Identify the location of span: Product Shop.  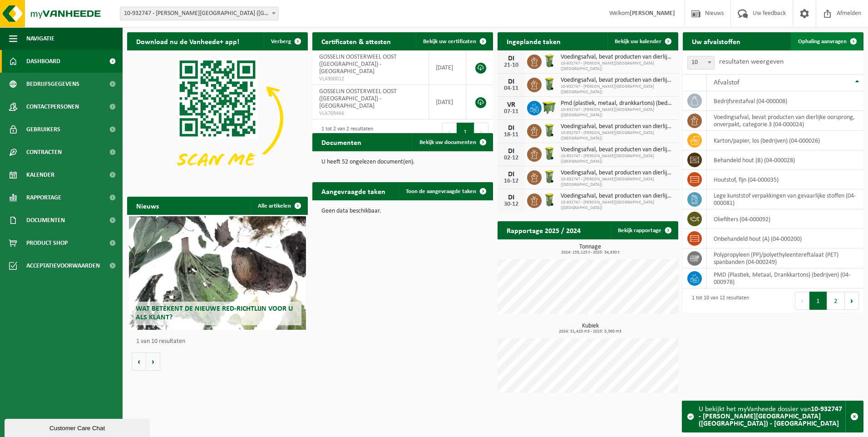
(47, 243).